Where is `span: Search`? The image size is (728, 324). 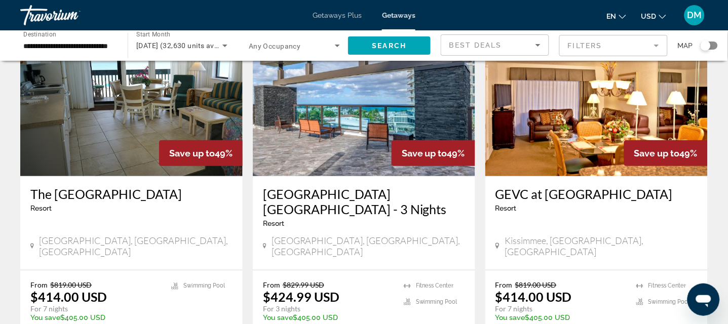
span: Search is located at coordinates (390, 46).